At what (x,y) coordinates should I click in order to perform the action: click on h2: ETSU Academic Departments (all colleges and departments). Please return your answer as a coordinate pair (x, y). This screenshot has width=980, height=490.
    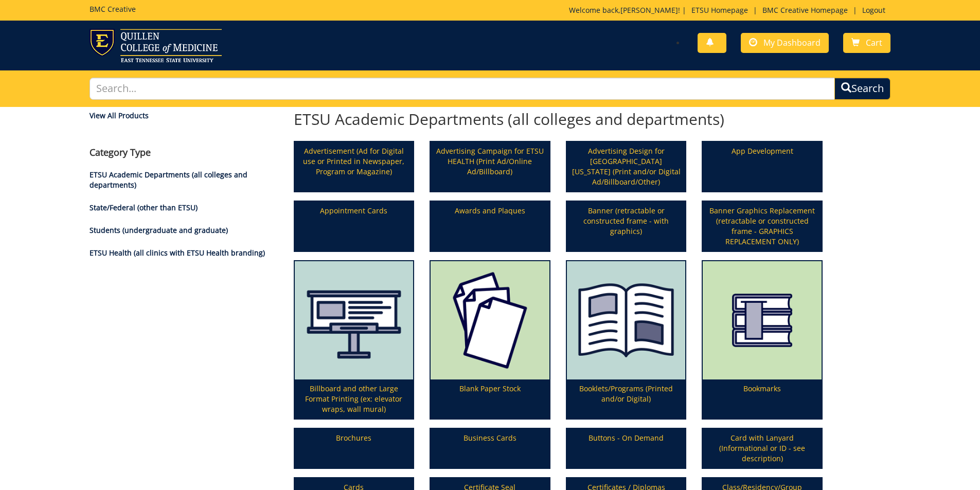
    Looking at the image, I should click on (558, 119).